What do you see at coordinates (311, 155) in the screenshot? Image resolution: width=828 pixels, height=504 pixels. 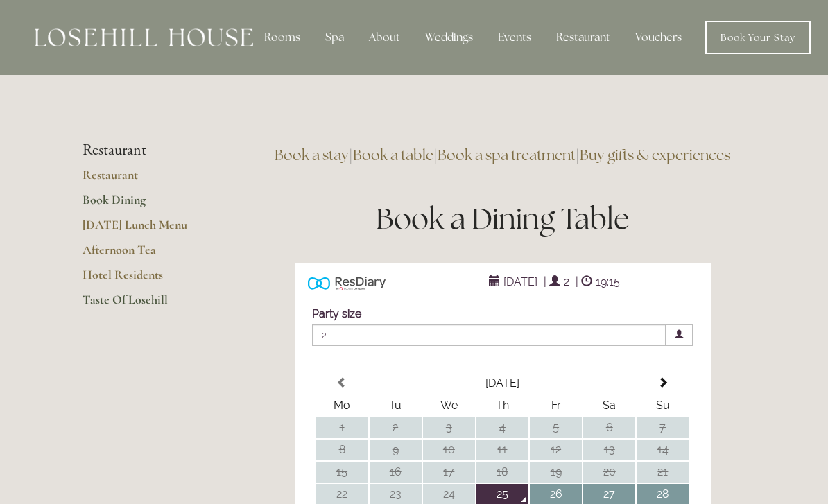 I see `a: Book a stay` at bounding box center [311, 155].